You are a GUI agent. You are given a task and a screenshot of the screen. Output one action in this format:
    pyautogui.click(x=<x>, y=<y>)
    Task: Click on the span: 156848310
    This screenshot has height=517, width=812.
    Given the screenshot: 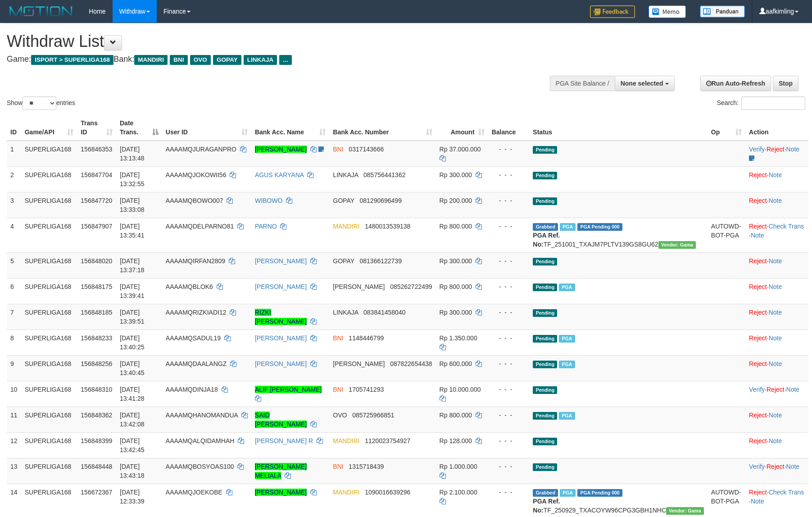 What is the action you would take?
    pyautogui.click(x=97, y=390)
    